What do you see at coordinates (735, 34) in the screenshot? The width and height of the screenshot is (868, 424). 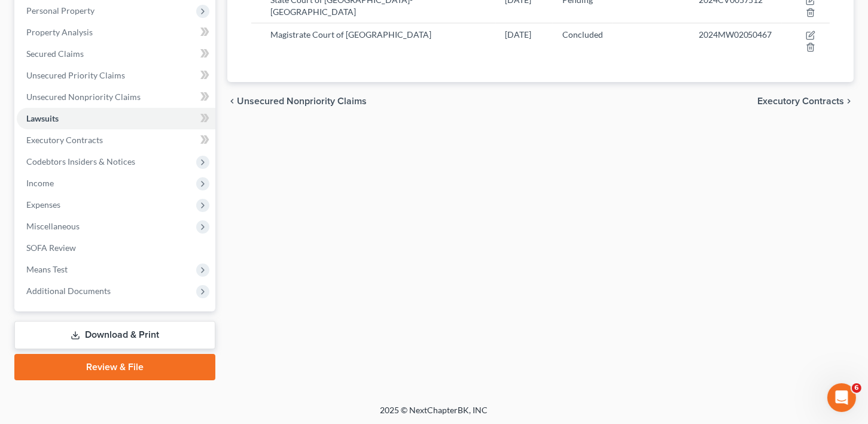 I see `span: 2024MW02050467` at bounding box center [735, 34].